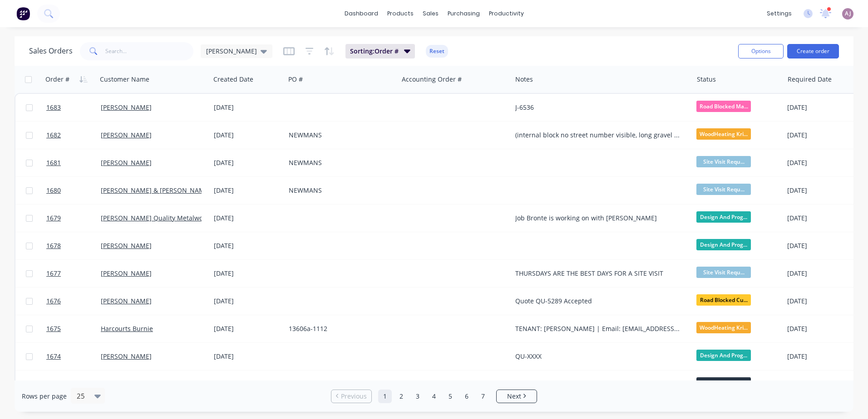  Describe the element at coordinates (724, 106) in the screenshot. I see `span: Road Blocked Ma...` at that location.